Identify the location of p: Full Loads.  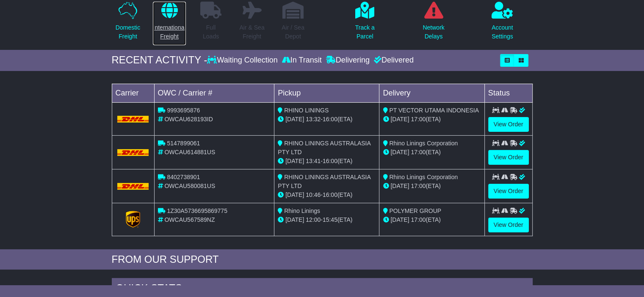
(211, 32).